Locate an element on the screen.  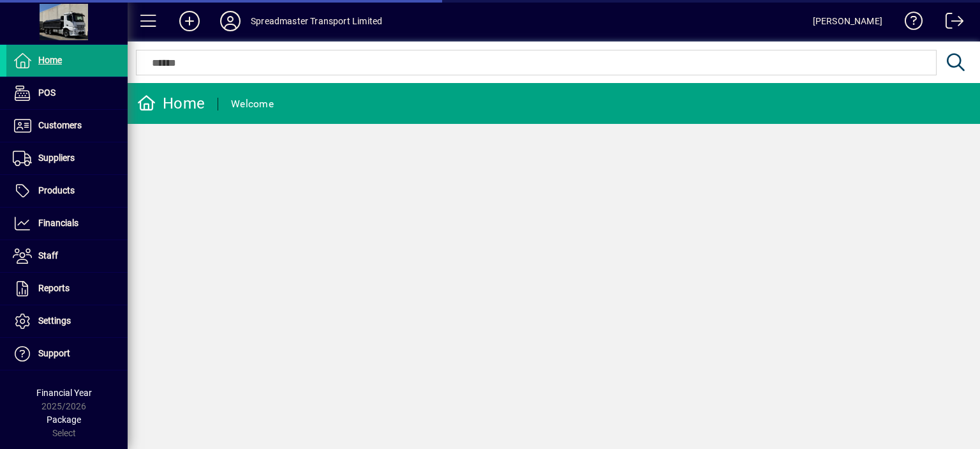
a: Staff is located at coordinates (67, 256).